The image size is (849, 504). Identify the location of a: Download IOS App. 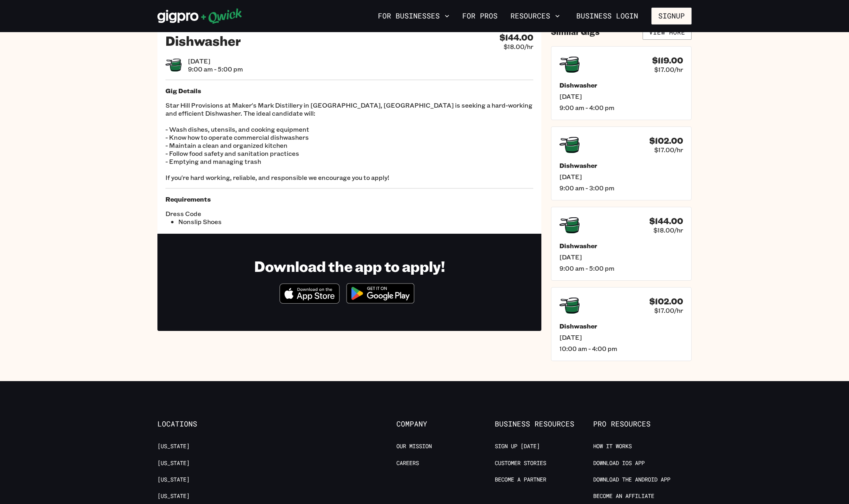
(619, 463).